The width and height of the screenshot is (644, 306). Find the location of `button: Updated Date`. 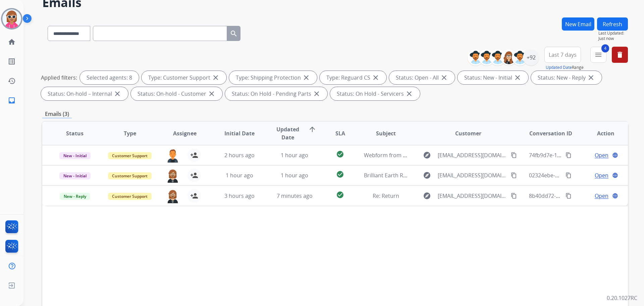

button: Updated Date is located at coordinates (559, 67).